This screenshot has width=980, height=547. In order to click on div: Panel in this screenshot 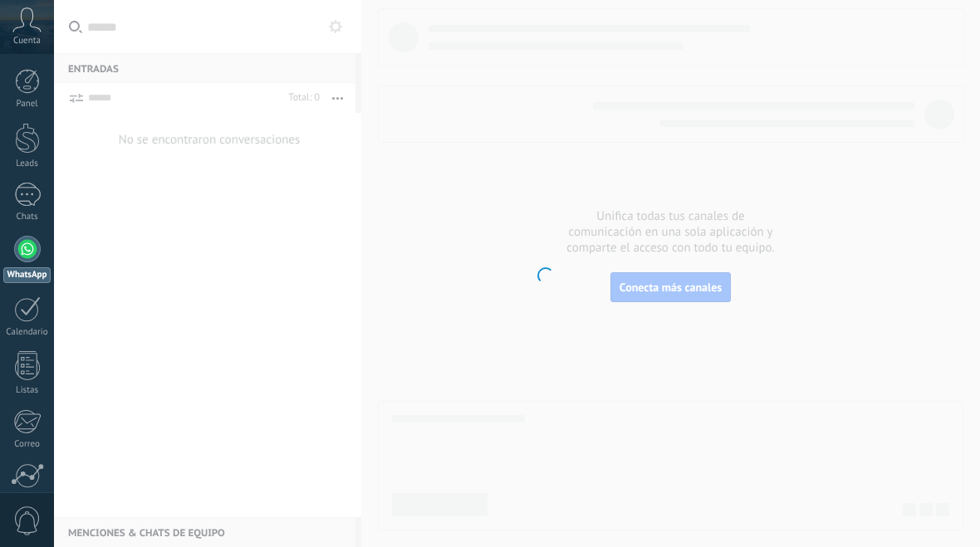, I will do `click(28, 104)`.